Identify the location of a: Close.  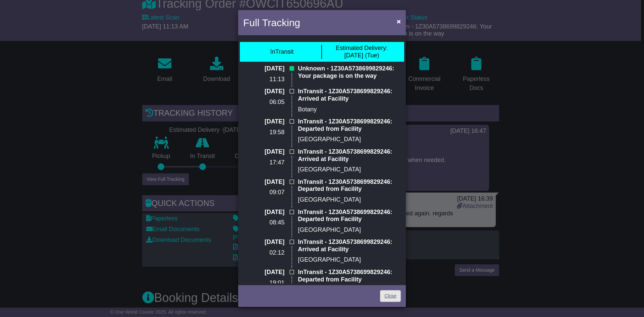
(390, 296).